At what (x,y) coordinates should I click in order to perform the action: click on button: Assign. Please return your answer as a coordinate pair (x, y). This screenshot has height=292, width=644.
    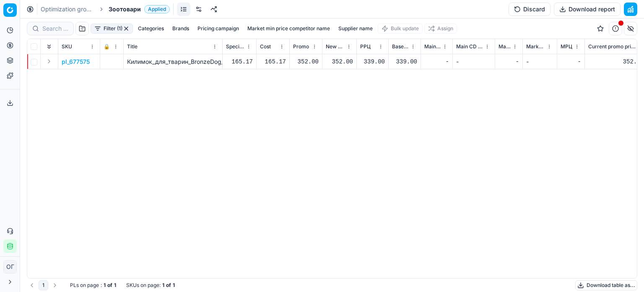
    Looking at the image, I should click on (441, 28).